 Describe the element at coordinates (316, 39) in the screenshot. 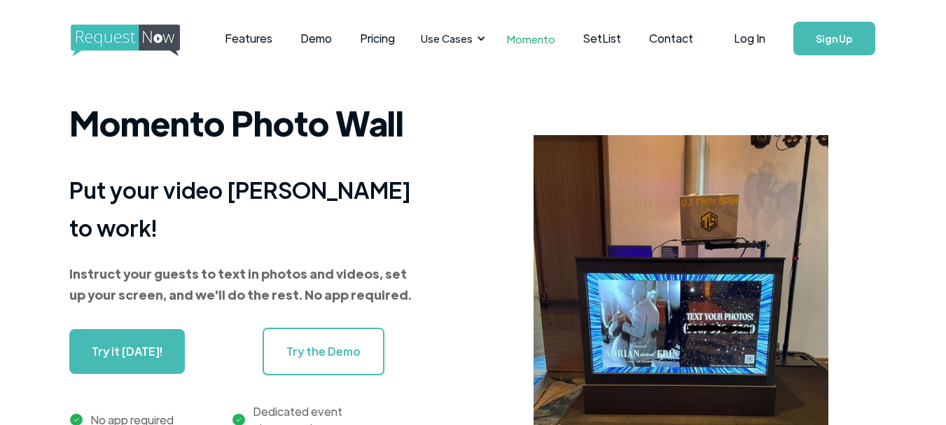

I see `a: Demo` at that location.